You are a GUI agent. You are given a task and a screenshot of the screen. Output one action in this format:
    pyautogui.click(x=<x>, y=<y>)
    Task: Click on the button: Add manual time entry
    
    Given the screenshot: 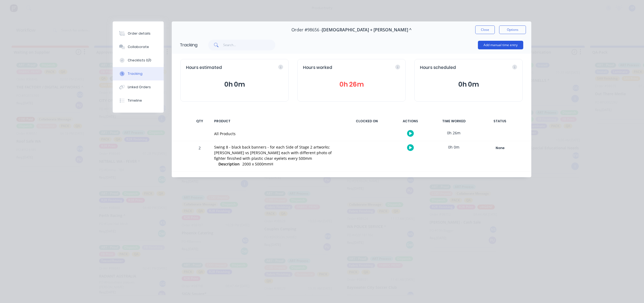 What is the action you would take?
    pyautogui.click(x=500, y=45)
    